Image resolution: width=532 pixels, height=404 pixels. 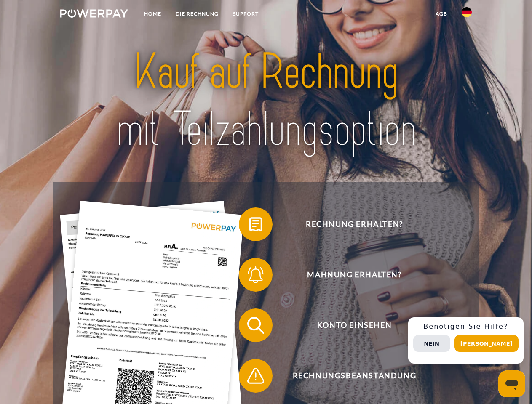 What do you see at coordinates (467, 12) in the screenshot?
I see `img: de` at bounding box center [467, 12].